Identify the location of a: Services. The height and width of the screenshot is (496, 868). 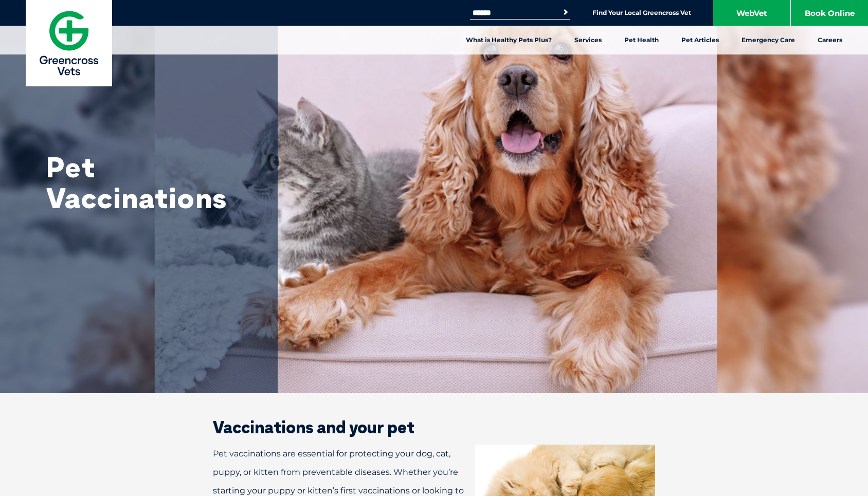
(588, 40).